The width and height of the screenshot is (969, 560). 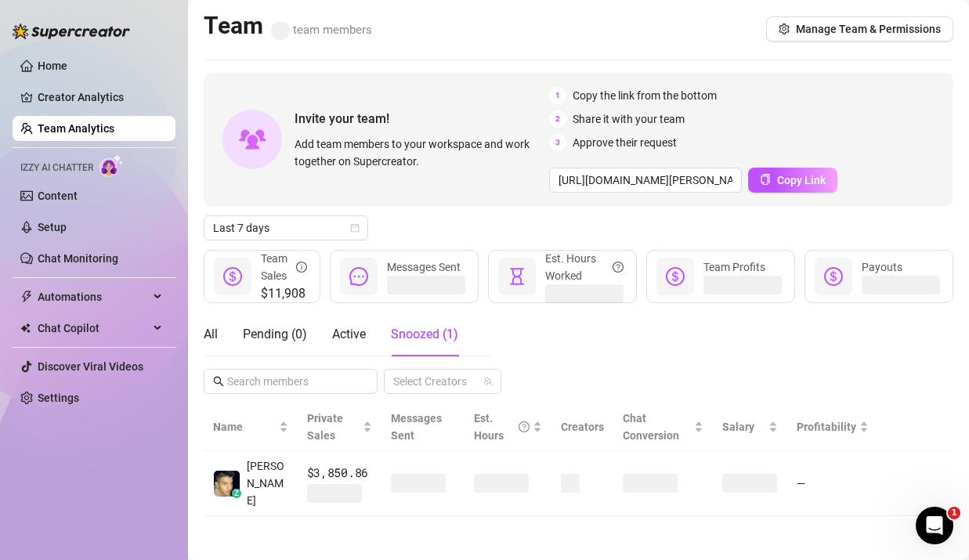 What do you see at coordinates (321, 29) in the screenshot?
I see `span: team members` at bounding box center [321, 29].